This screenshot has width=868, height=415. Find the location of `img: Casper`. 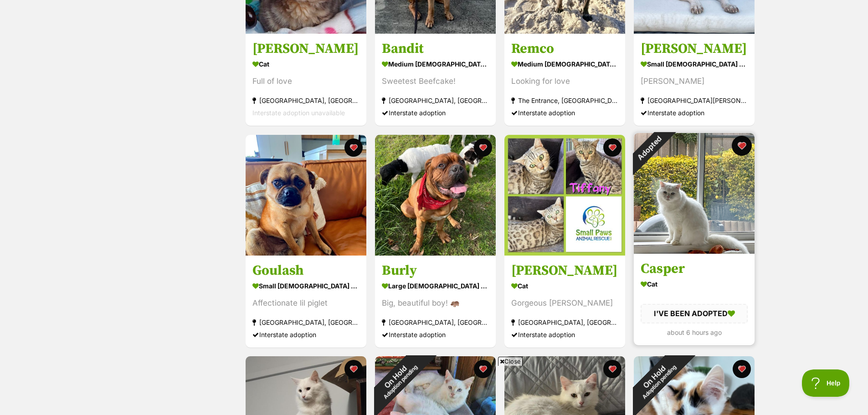

img: Casper is located at coordinates (693, 193).